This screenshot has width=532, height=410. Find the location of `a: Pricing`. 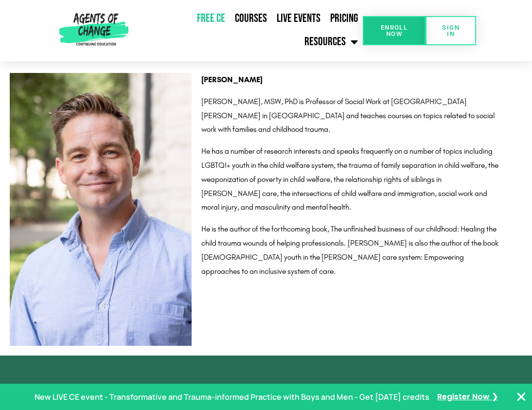

a: Pricing is located at coordinates (344, 18).